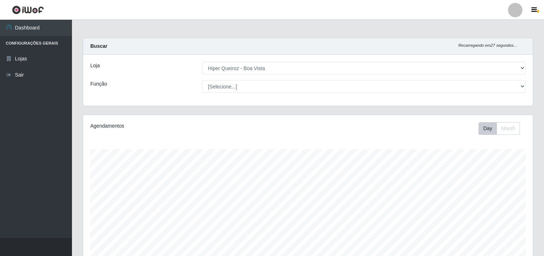 The image size is (544, 256). What do you see at coordinates (508, 128) in the screenshot?
I see `button: Month` at bounding box center [508, 128].